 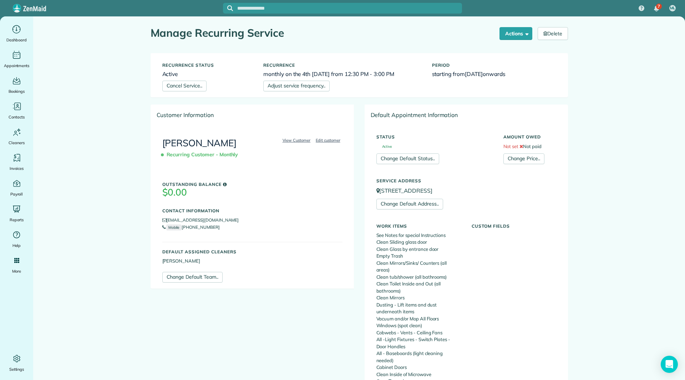 I want to click on a: Cleaners, so click(x=16, y=136).